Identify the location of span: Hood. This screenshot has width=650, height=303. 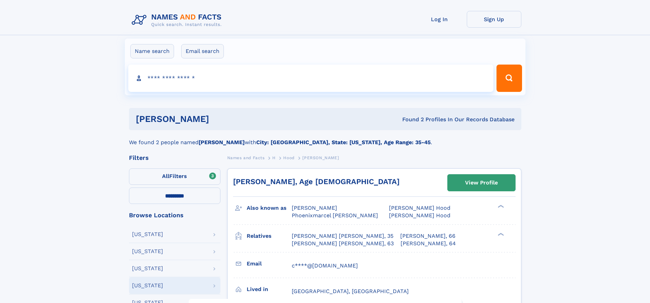
(289, 158).